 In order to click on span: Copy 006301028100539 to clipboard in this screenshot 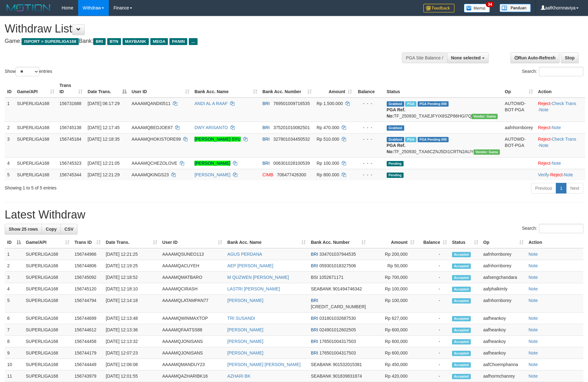, I will do `click(291, 163)`.